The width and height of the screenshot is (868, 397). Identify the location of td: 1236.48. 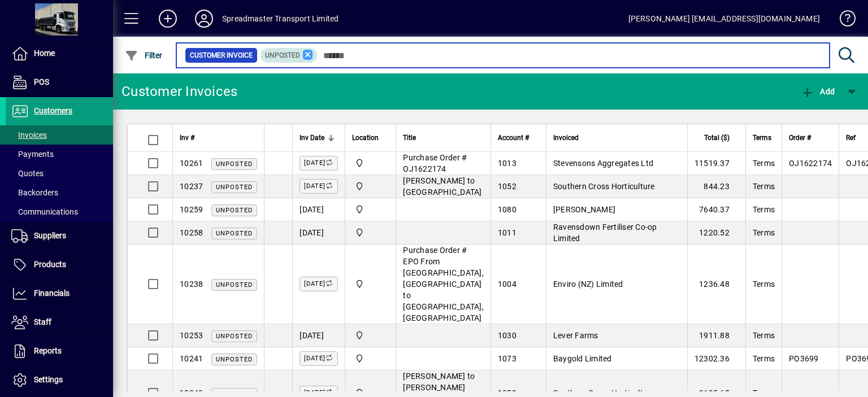
(717, 284).